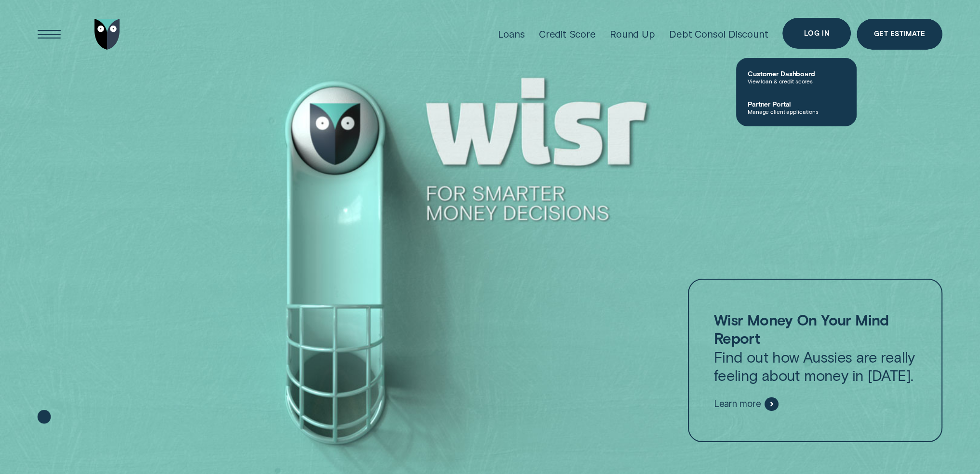 Image resolution: width=980 pixels, height=474 pixels. Describe the element at coordinates (107, 34) in the screenshot. I see `img: Wisr` at that location.